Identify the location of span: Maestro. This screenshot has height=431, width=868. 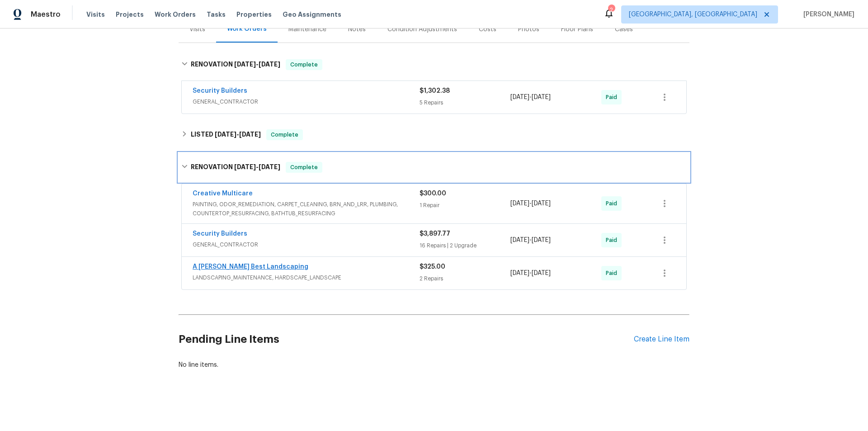
(45, 14).